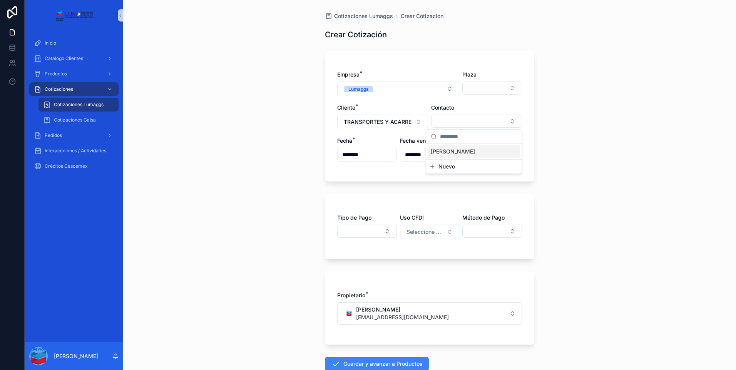 This screenshot has height=370, width=736. I want to click on a: Crear Cotización, so click(422, 16).